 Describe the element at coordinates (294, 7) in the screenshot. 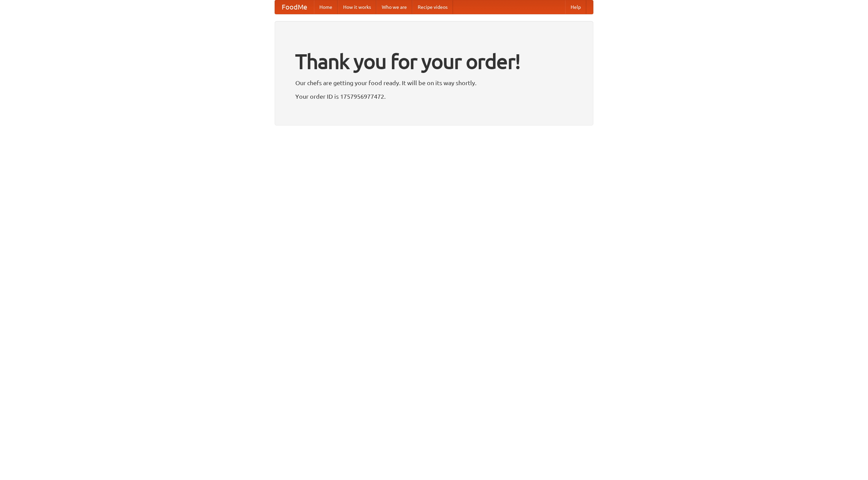

I see `a: FoodMe` at that location.